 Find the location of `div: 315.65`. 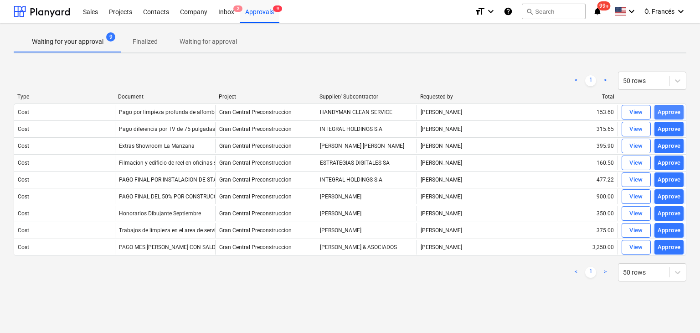

div: 315.65 is located at coordinates (567, 129).